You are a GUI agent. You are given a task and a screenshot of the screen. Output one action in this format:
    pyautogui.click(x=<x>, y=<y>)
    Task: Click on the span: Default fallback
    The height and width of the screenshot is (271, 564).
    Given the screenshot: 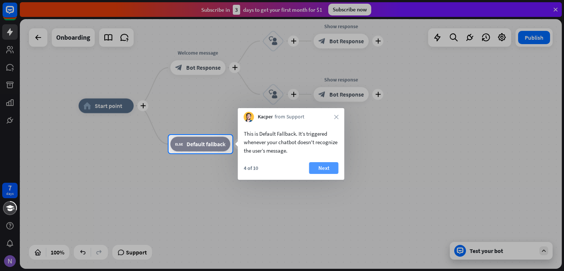 What is the action you would take?
    pyautogui.click(x=206, y=144)
    